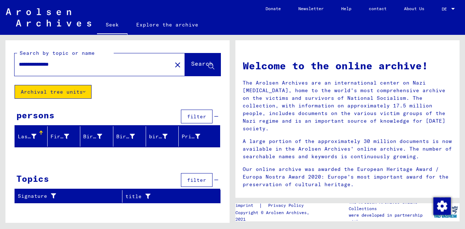 This screenshot has height=229, width=465. Describe the element at coordinates (131, 137) in the screenshot. I see `div: Birth` at that location.